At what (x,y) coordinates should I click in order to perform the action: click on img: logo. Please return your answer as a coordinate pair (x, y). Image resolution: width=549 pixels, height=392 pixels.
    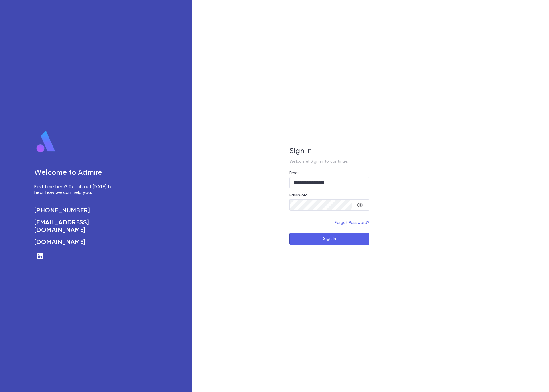
    Looking at the image, I should click on (46, 141).